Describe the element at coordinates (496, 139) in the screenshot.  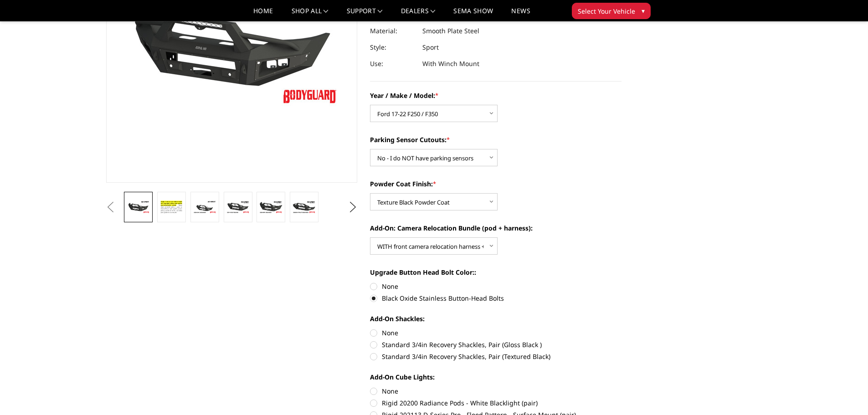
I see `label: Parking Sensor Cutouts:` at that location.